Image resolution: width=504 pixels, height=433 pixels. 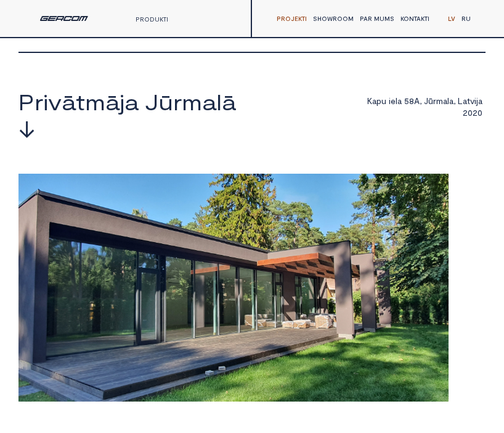 I want to click on a: PROJEKTI, so click(x=292, y=18).